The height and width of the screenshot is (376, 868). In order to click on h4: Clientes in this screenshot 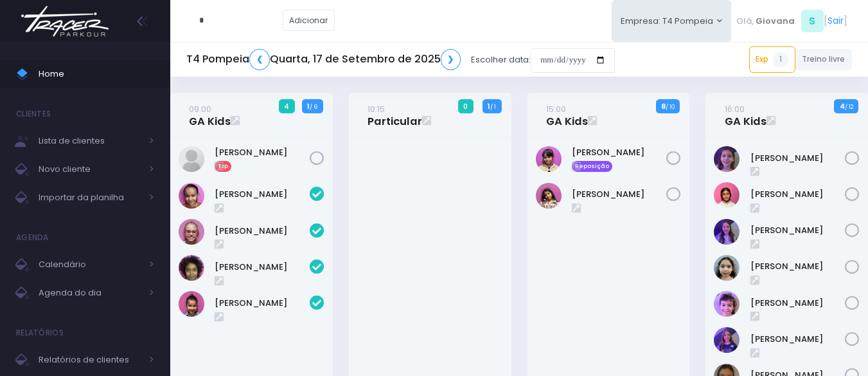, I will do `click(34, 114)`.